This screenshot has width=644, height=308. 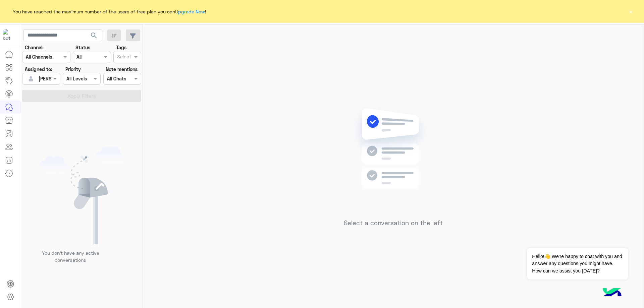 What do you see at coordinates (393, 223) in the screenshot?
I see `h5: Select a conversation on the left` at bounding box center [393, 223].